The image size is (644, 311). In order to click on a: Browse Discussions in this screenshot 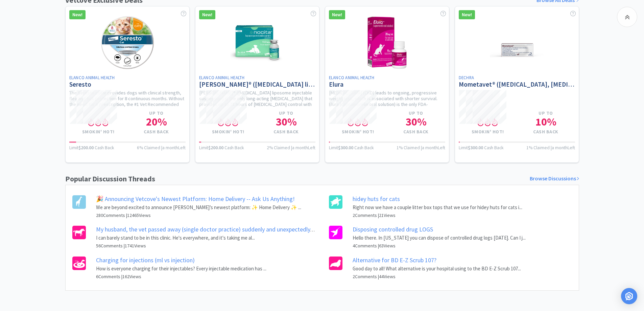, I will do `click(554, 179)`.